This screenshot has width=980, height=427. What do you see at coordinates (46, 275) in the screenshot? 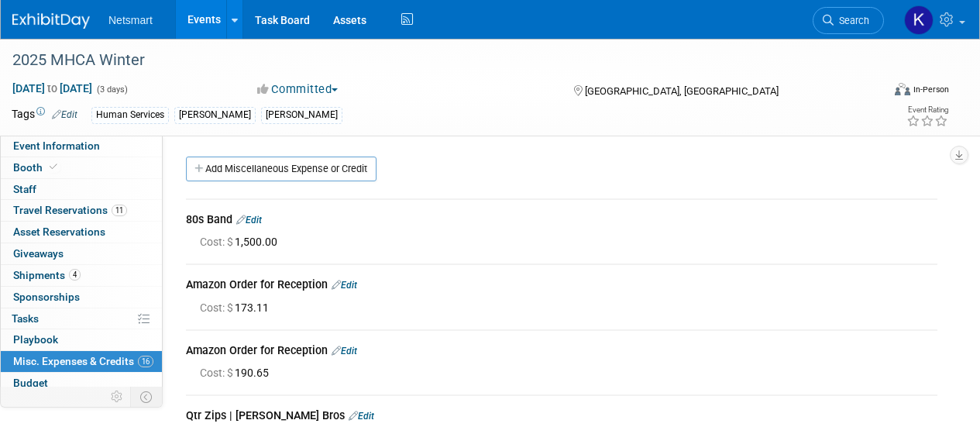
I see `span: Shipments` at bounding box center [46, 275].